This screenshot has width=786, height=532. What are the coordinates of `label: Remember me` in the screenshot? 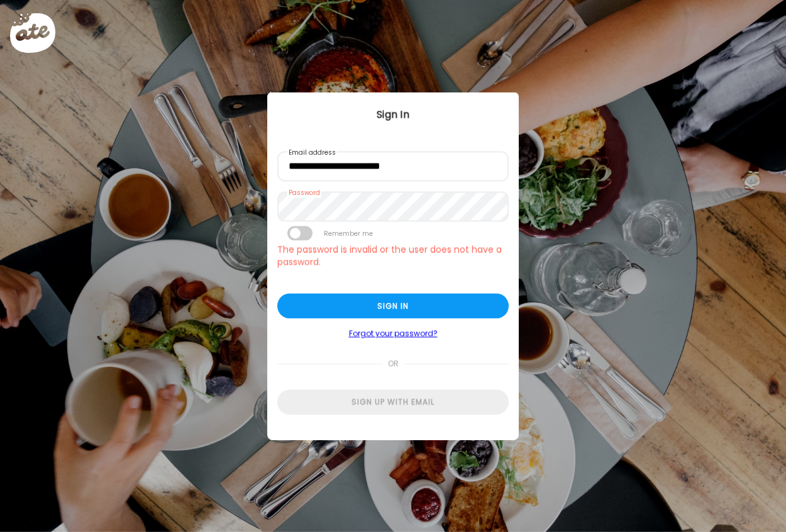 It's located at (348, 234).